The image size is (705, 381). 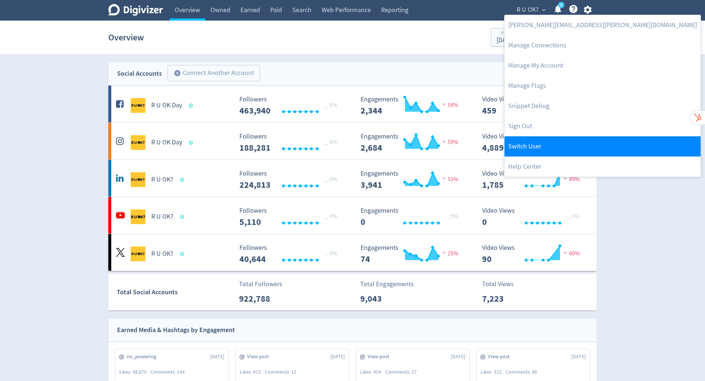 What do you see at coordinates (603, 126) in the screenshot?
I see `a: Log out` at bounding box center [603, 126].